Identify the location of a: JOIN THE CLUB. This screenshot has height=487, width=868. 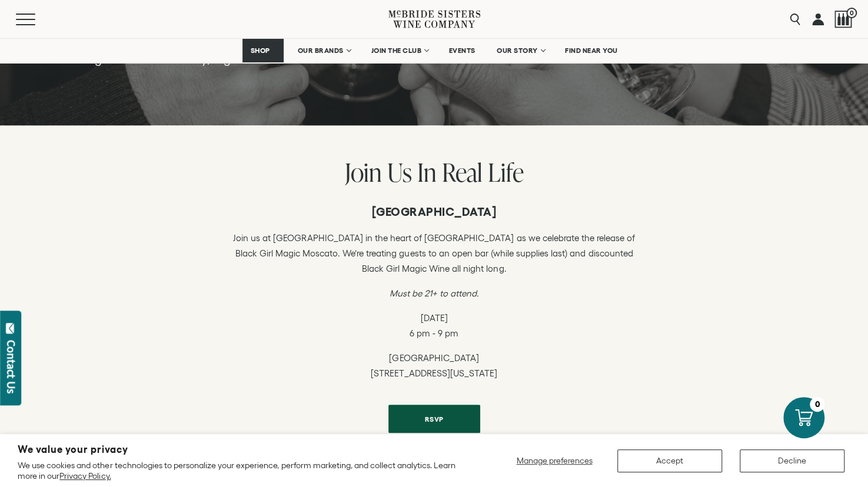
(399, 51).